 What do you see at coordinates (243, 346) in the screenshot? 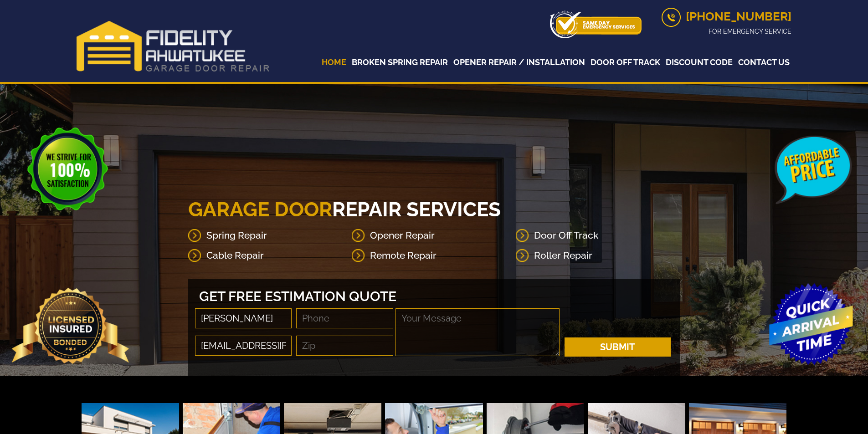
I see `input: Enter Email` at bounding box center [243, 346].